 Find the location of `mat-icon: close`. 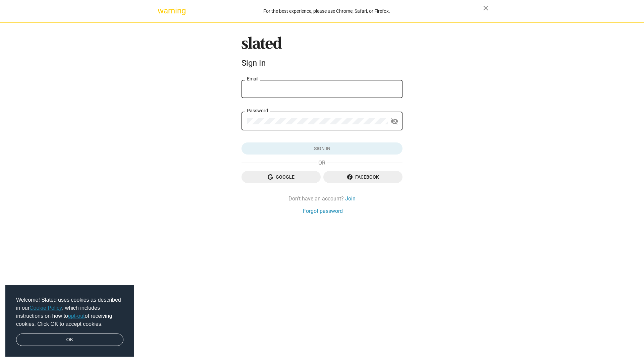

mat-icon: close is located at coordinates (486, 8).